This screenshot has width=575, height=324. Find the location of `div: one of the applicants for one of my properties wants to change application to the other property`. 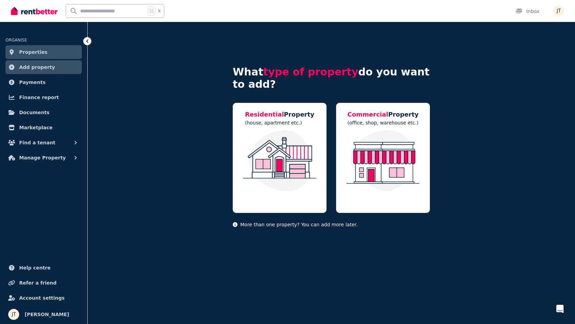

div: one of the applicants for one of my properties wants to change application to the other property is located at coordinates (78, 119).